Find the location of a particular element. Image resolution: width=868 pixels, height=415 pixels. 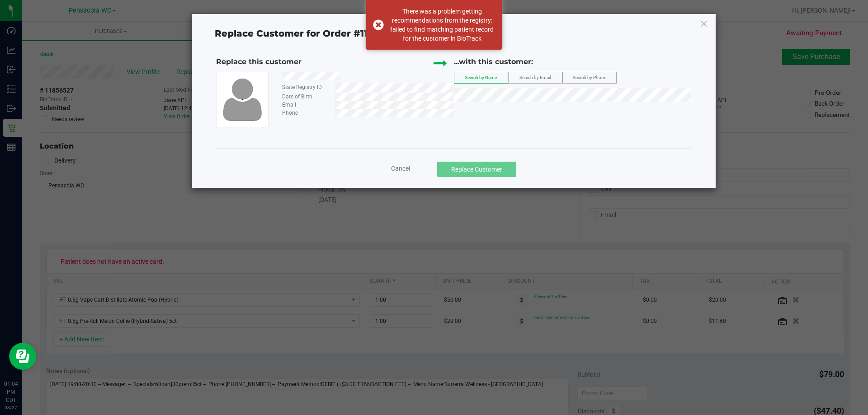

button: Replace Customer is located at coordinates (476, 170).